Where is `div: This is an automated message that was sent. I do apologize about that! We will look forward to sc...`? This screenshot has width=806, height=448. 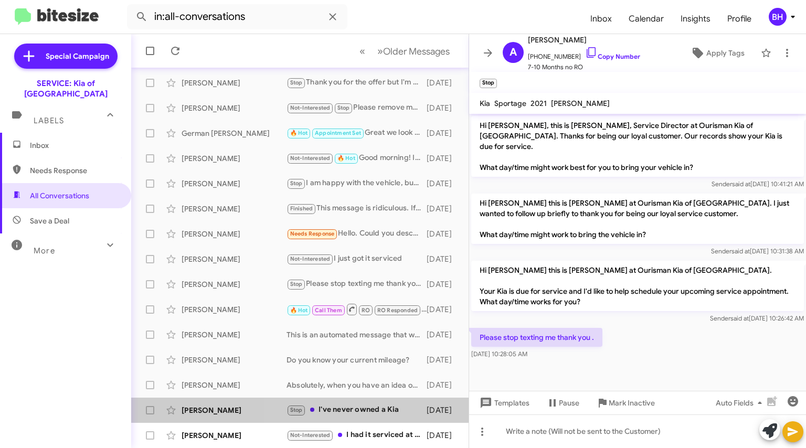 div: This is an automated message that was sent. I do apologize about that! We will look forward to sc... is located at coordinates (356, 335).